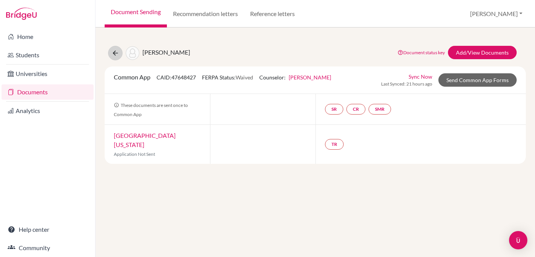  What do you see at coordinates (176, 77) in the screenshot?
I see `span: CAID: 47648427` at bounding box center [176, 77].